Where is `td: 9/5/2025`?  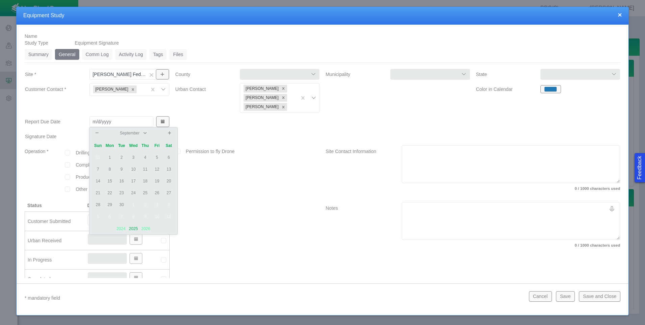
td: 9/5/2025 is located at coordinates (157, 157).